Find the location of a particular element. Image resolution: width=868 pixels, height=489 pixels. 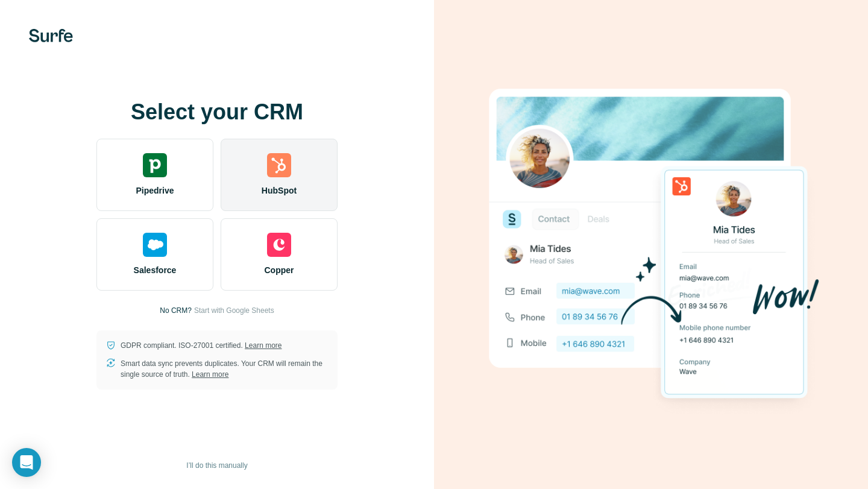

p: GDPR compliant. ISO-27001 certified. is located at coordinates (201, 346).